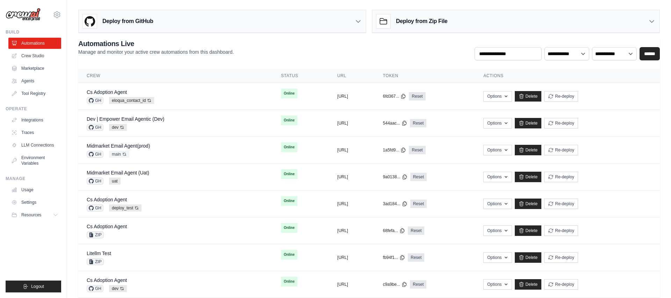  What do you see at coordinates (35, 215) in the screenshot?
I see `button: Resources` at bounding box center [35, 215].